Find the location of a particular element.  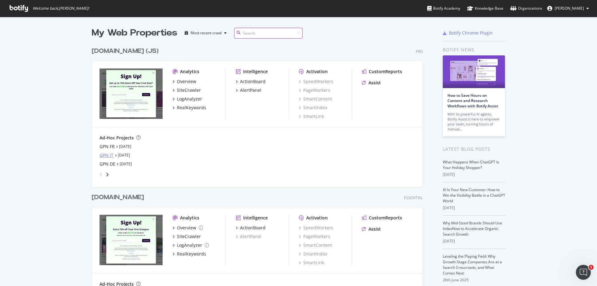

div: Botify Academy is located at coordinates (443, 8).